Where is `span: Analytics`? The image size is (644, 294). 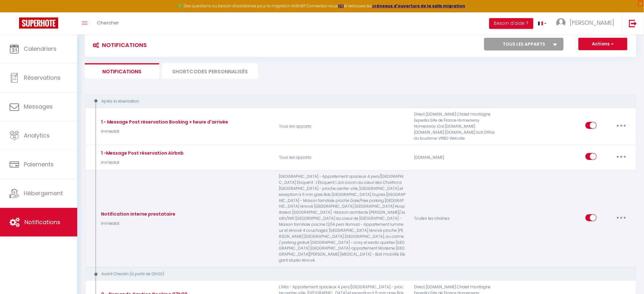
span: Analytics is located at coordinates (37, 135).